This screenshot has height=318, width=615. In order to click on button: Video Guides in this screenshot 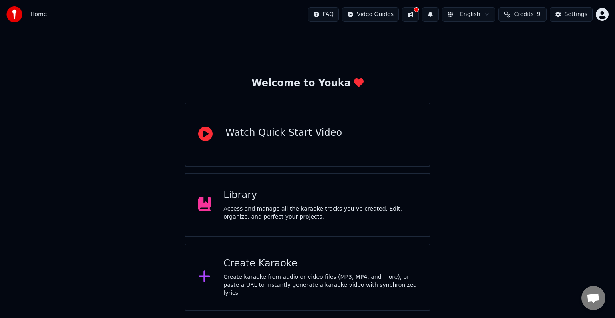, I will do `click(370, 14)`.